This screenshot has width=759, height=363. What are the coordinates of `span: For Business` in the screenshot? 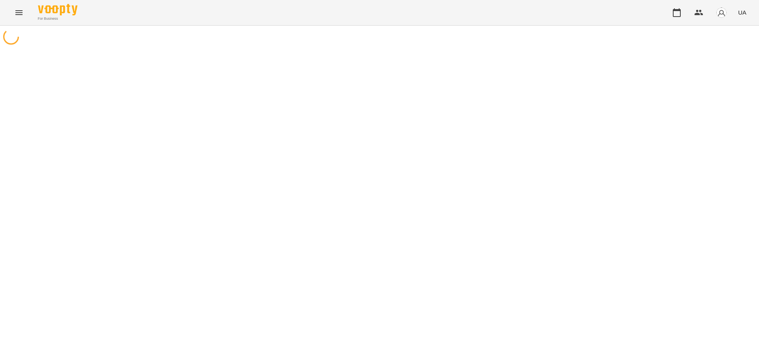 It's located at (58, 19).